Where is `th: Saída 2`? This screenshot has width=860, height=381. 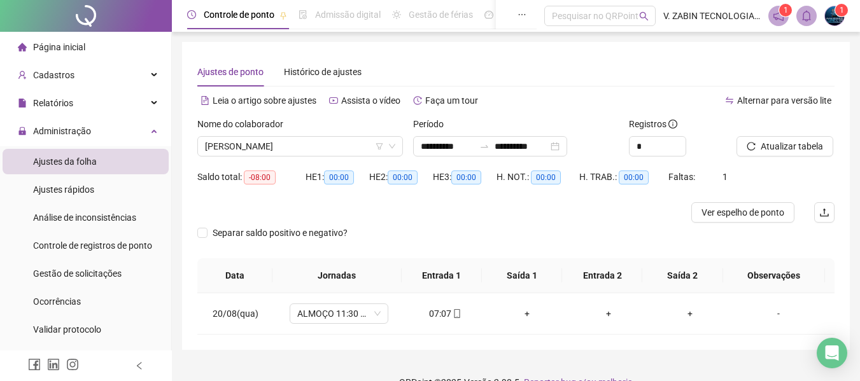
th: Saída 2 is located at coordinates (683, 276).